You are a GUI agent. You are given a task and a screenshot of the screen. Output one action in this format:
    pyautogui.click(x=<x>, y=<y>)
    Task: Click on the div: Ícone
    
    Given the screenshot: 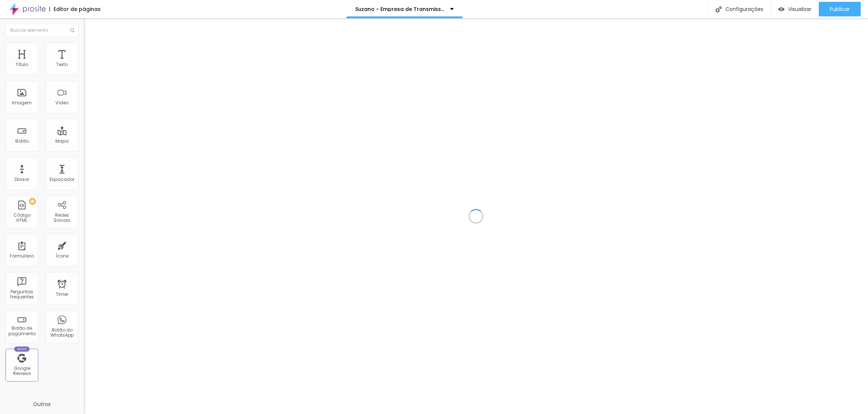 What is the action you would take?
    pyautogui.click(x=62, y=256)
    